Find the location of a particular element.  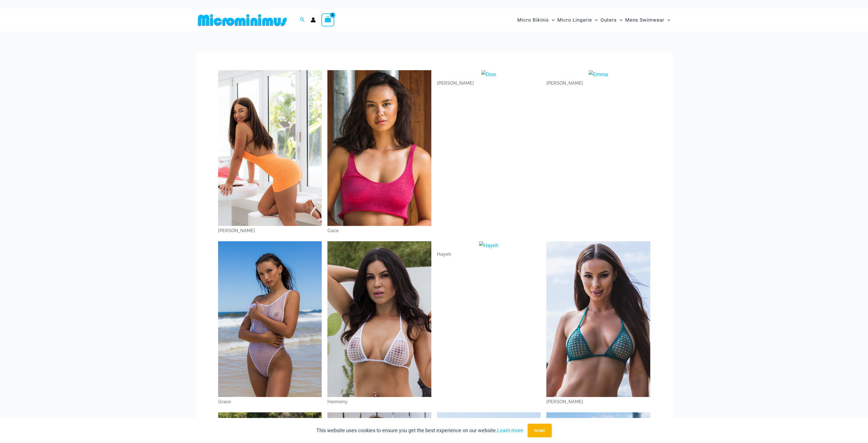

img: Harmony is located at coordinates (379, 319).